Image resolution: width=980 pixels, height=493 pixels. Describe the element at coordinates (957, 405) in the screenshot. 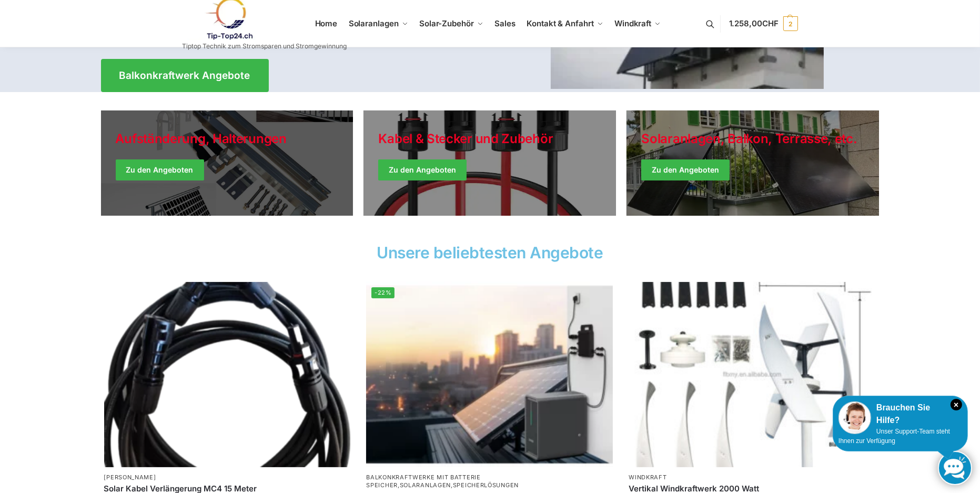

I see `i: Schließen` at that location.